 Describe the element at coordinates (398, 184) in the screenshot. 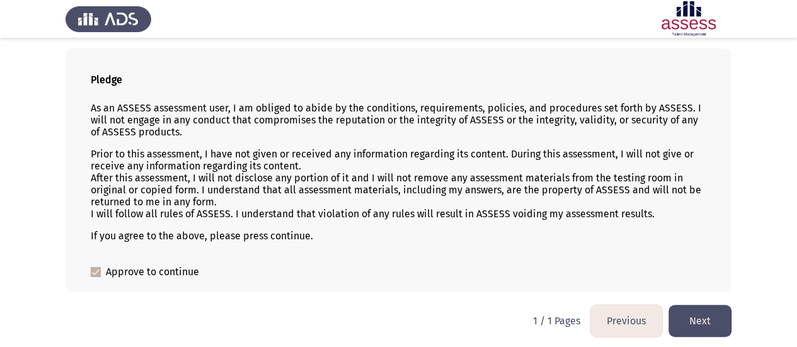

I see `p: Prior to this assessment, I have not given or received any information regarding its content. Dur...` at that location.